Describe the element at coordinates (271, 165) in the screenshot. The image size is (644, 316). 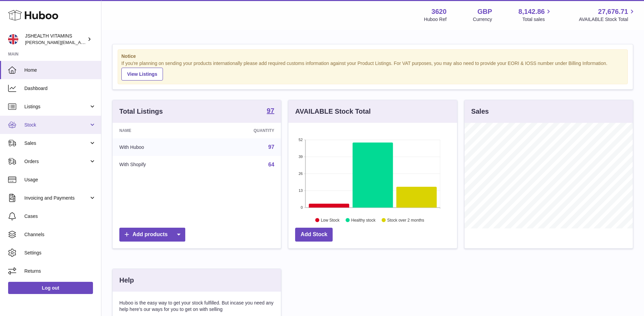
I see `a: 64` at that location.